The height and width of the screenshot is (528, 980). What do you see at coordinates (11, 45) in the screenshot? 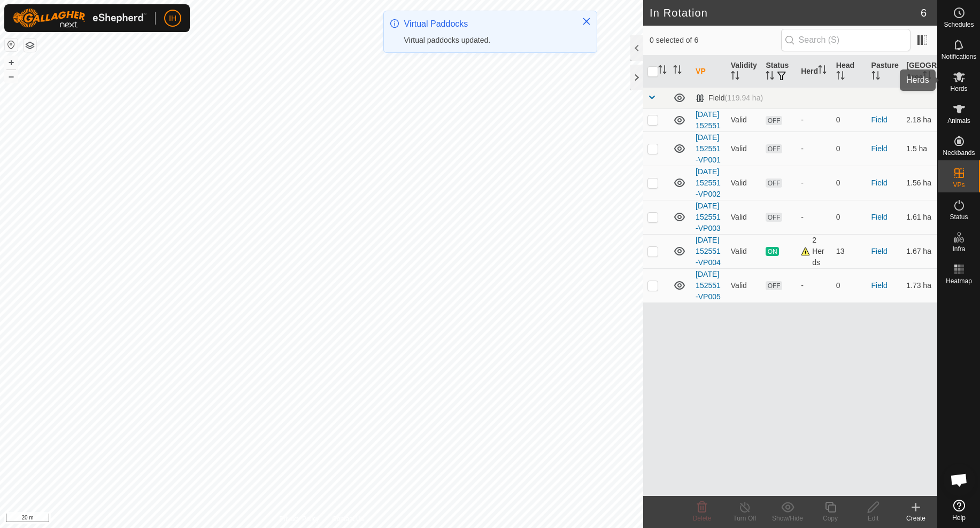
I see `button: Reset Map` at bounding box center [11, 45].